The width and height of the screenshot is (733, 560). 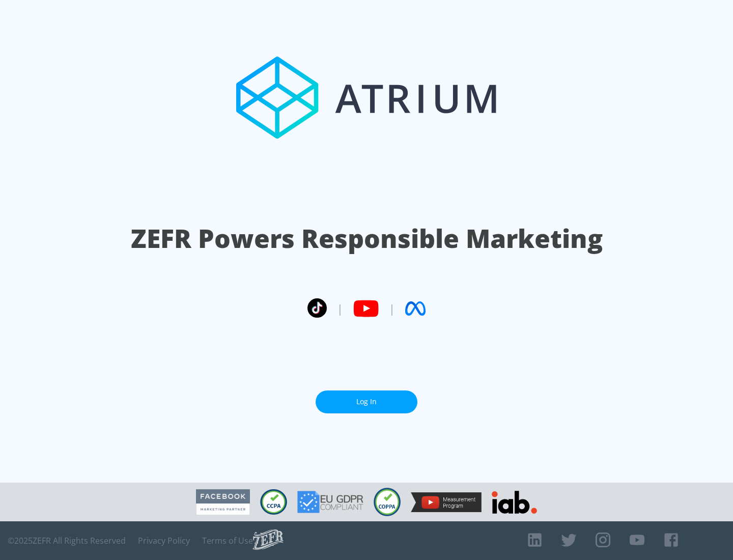 What do you see at coordinates (367, 238) in the screenshot?
I see `h1: ZEFR Powers Responsible Marketing` at bounding box center [367, 238].